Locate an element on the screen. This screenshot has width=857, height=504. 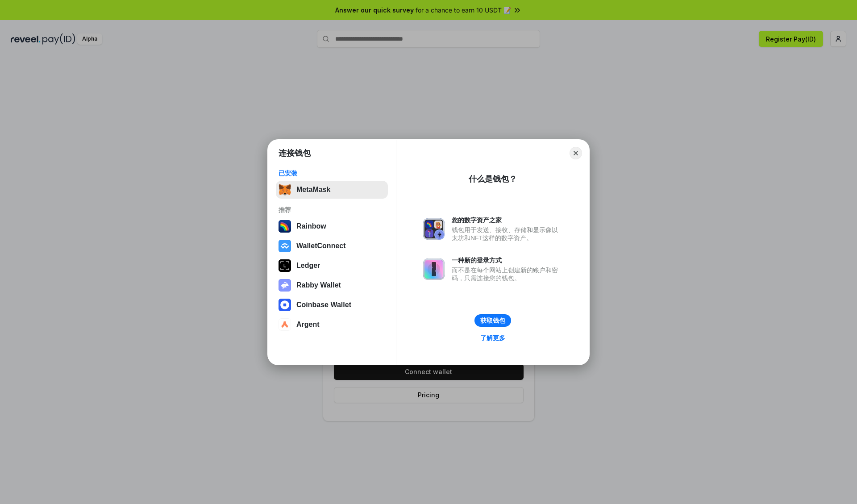
div: Coinbase Wallet is located at coordinates (323, 305).